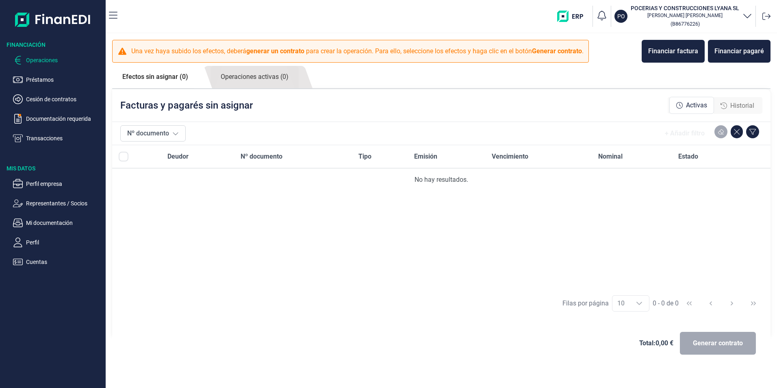 The image size is (777, 388). I want to click on p: Préstamos, so click(64, 80).